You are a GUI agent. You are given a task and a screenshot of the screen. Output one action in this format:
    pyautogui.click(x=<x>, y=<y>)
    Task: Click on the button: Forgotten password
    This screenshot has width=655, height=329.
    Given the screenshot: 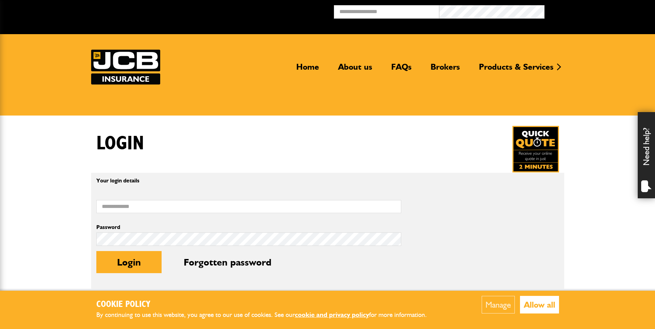 What is the action you would take?
    pyautogui.click(x=228, y=262)
    